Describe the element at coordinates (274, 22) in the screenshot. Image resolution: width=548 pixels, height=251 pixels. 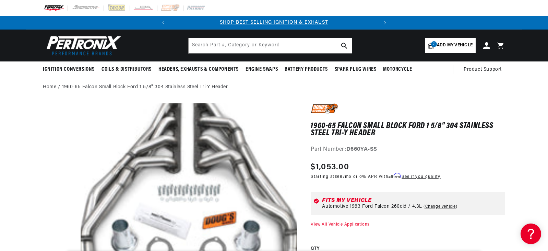
I see `a: SHOP BEST SELLING IGNITION & EXHAUST` at that location.